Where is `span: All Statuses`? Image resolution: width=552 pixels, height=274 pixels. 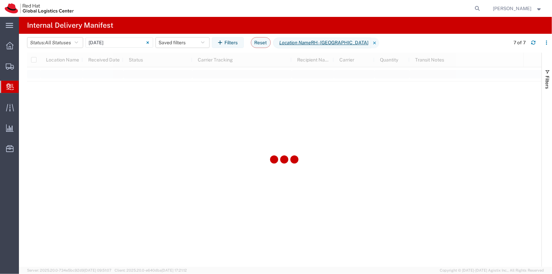
span: All Statuses is located at coordinates (58, 43).